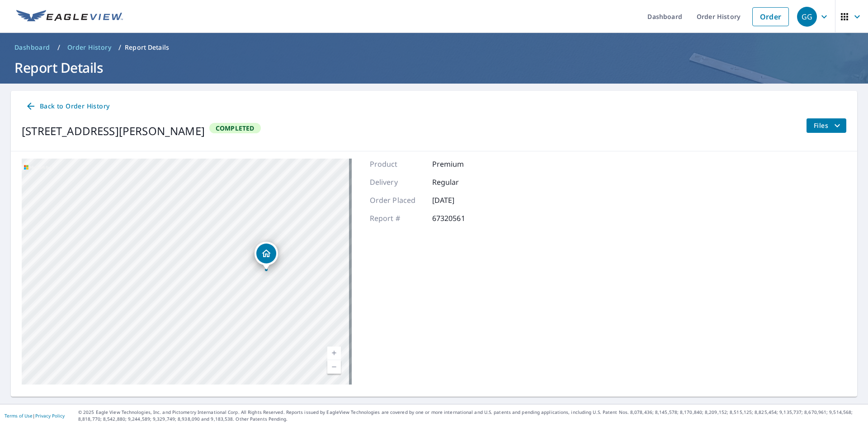 This screenshot has height=427, width=868. I want to click on a: Current Level 16, Zoom In, so click(334, 353).